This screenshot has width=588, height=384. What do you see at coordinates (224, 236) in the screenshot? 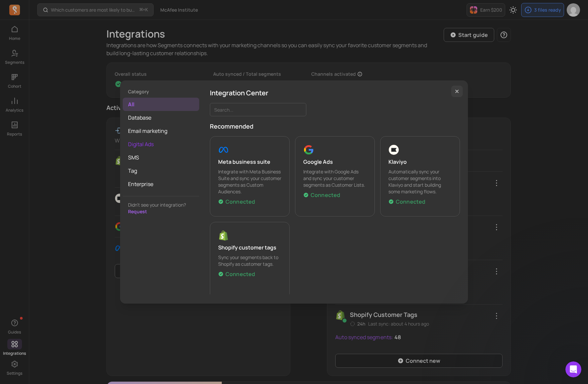
I see `img: shopify_customer_tag` at bounding box center [224, 236].